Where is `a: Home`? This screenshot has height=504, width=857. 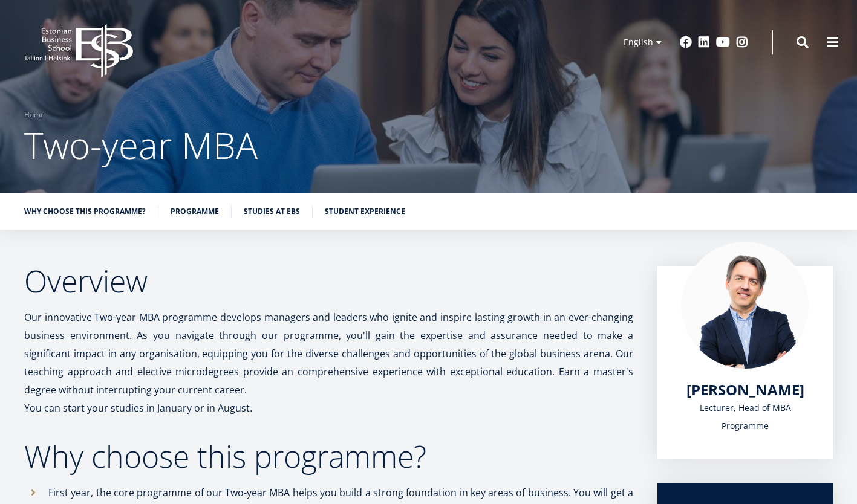
a: Home is located at coordinates (34, 115).